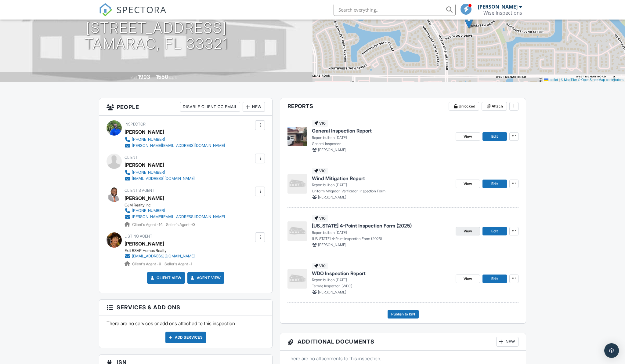 This screenshot has width=625, height=364. What do you see at coordinates (138, 236) in the screenshot?
I see `span: Listing Agent` at bounding box center [138, 236].